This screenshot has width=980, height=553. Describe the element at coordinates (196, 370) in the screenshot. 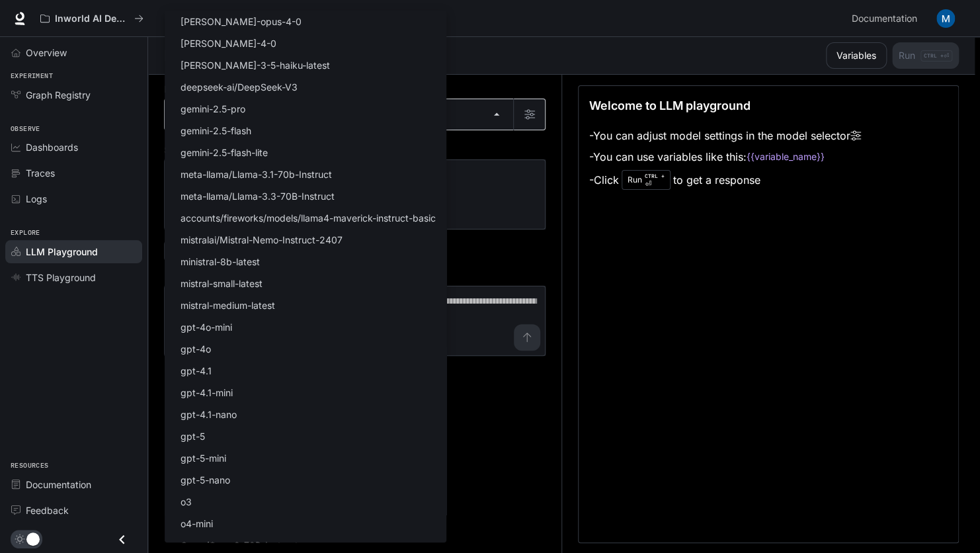

I see `p: gpt-4.1` at that location.